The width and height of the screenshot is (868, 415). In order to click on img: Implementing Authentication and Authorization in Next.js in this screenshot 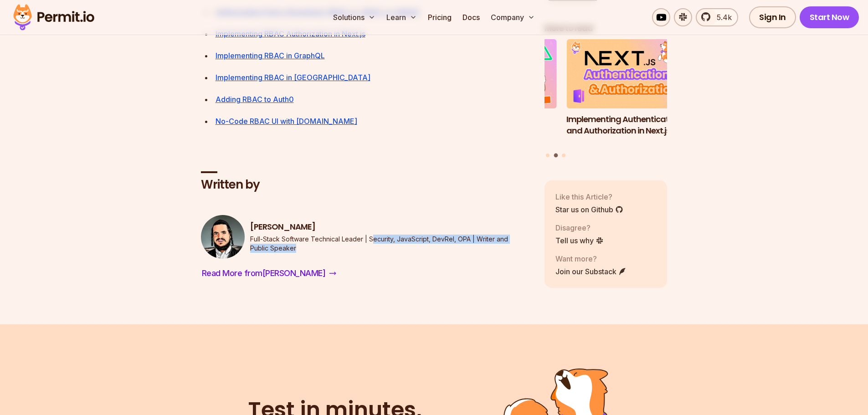, I will do `click(628, 74)`.